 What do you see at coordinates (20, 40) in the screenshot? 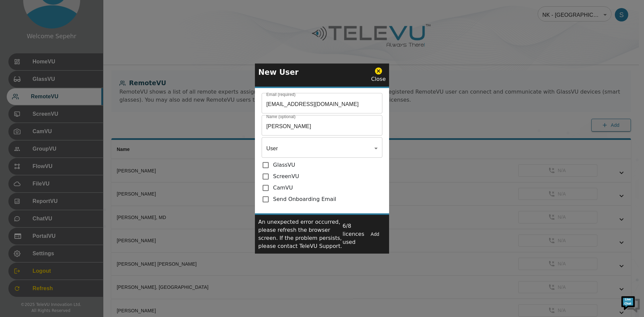
I see `img: d_736959983_company_1615157101543_736959983` at bounding box center [20, 40].